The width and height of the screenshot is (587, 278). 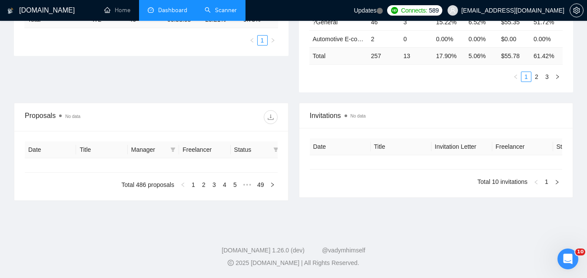 I want to click on td: 2, so click(x=383, y=39).